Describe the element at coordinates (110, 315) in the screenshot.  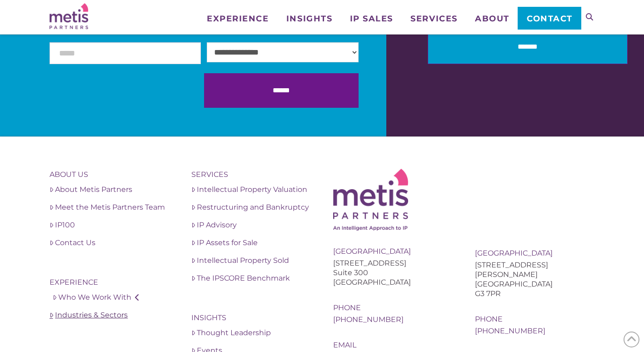
I see `a: Industries & Sectors` at that location.